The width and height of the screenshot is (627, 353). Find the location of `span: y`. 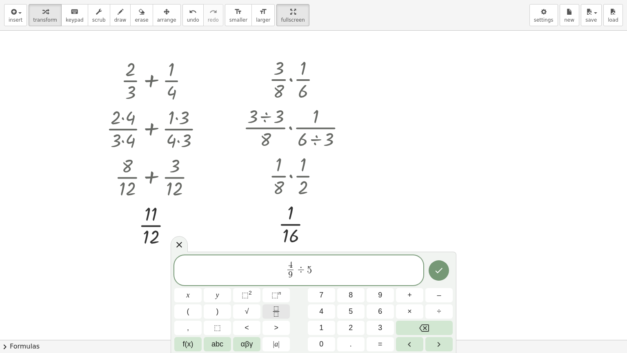

span: y is located at coordinates (218, 295).